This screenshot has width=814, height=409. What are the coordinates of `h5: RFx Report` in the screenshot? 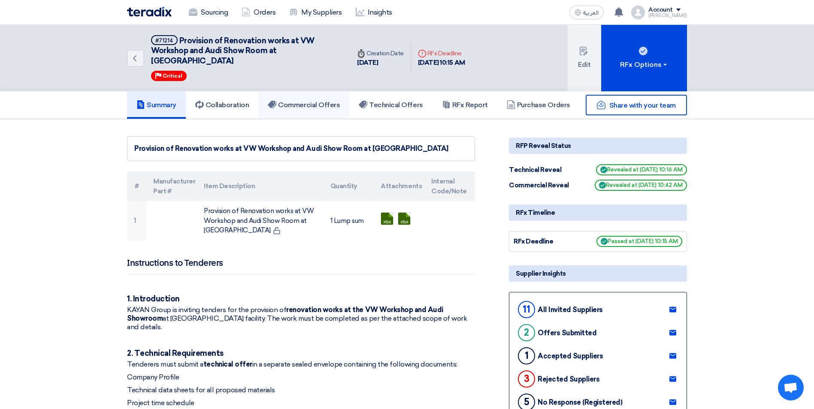 It's located at (465, 105).